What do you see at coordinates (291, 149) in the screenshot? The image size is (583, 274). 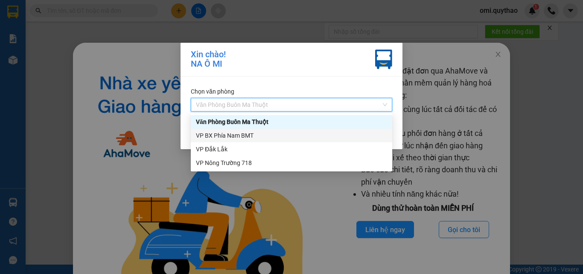 I see `div: VP Đắk Lắk` at bounding box center [291, 149].